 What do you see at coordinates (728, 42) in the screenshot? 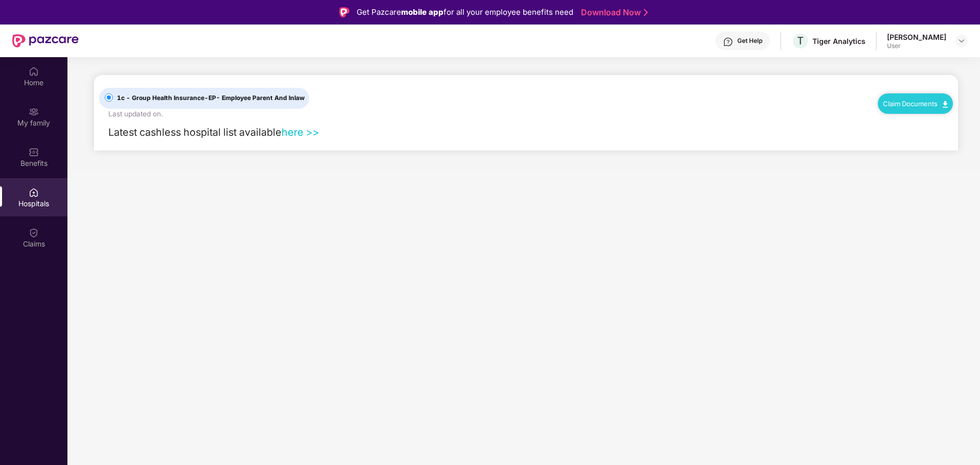
I see `img: svg+xml;base64,PHN2ZyBpZD0iSGVscC0zMngzMiIgeG1sbnM9Imh0dHA6Ly93d3cudzMub3JnLzIwMDAvc3ZnIiB3aWR0aD...` at bounding box center [728, 42].